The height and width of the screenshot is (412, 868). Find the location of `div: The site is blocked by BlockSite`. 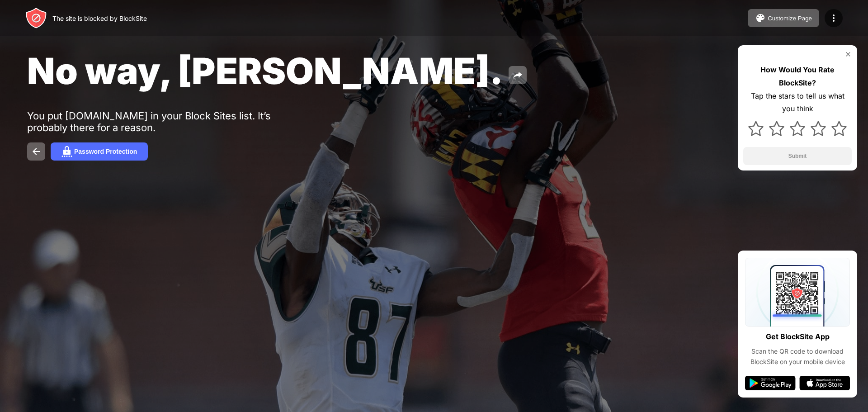

div: The site is blocked by BlockSite is located at coordinates (100, 18).